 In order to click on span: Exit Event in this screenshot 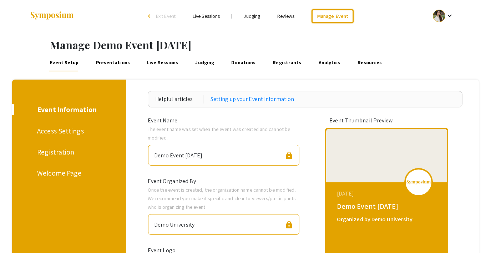, I will do `click(166, 16)`.